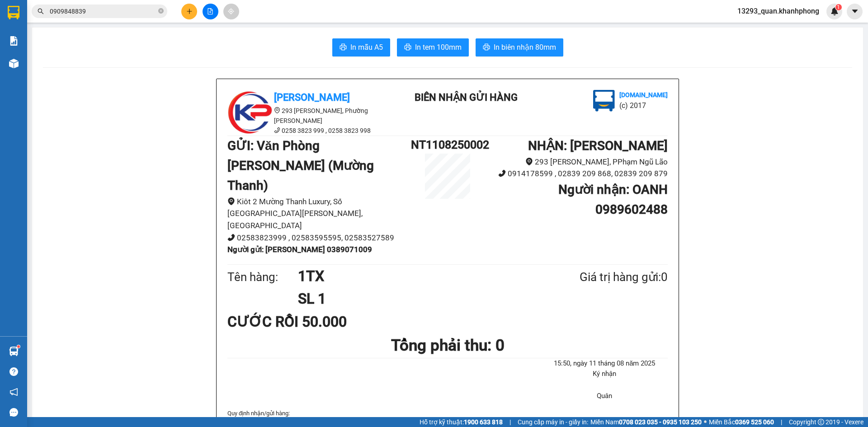 This screenshot has height=427, width=868. I want to click on span: file-add, so click(210, 11).